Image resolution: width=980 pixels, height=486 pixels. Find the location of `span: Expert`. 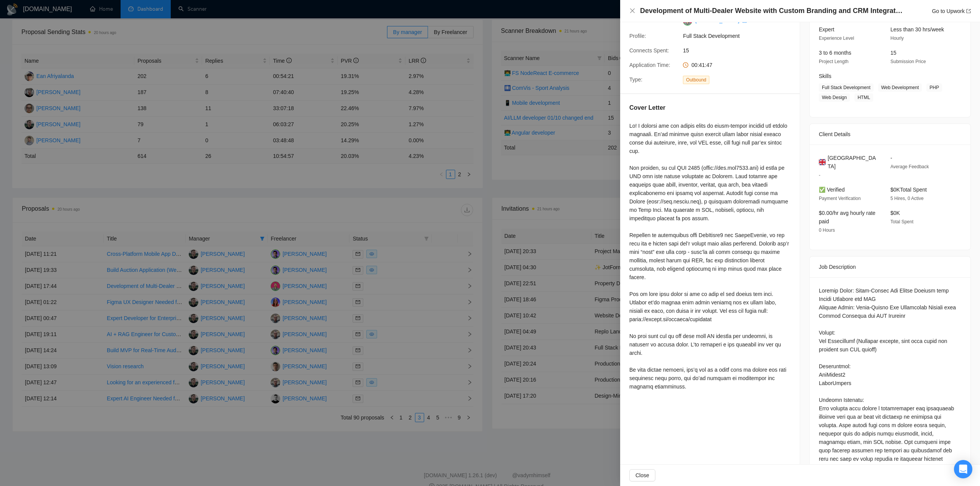

span: Expert is located at coordinates (826, 29).